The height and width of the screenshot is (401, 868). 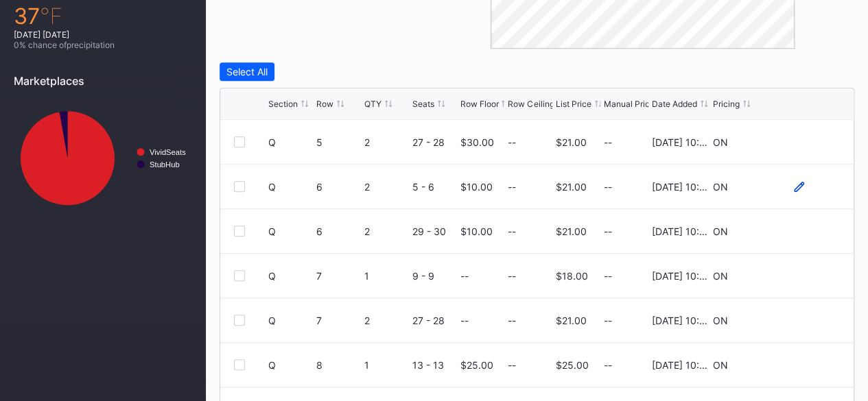 What do you see at coordinates (338, 142) in the screenshot?
I see `div: 5` at bounding box center [338, 142].